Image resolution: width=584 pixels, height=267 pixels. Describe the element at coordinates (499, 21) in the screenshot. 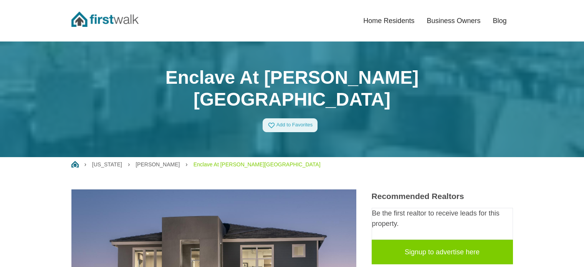

I see `a: Blog` at that location.